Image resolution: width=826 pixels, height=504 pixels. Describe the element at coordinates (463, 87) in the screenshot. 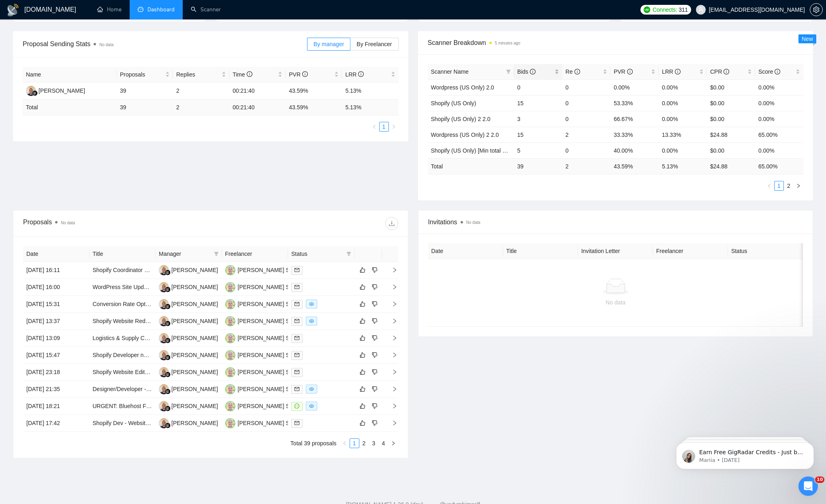

I see `a: Wordpress (US Only) 2.0` at that location.